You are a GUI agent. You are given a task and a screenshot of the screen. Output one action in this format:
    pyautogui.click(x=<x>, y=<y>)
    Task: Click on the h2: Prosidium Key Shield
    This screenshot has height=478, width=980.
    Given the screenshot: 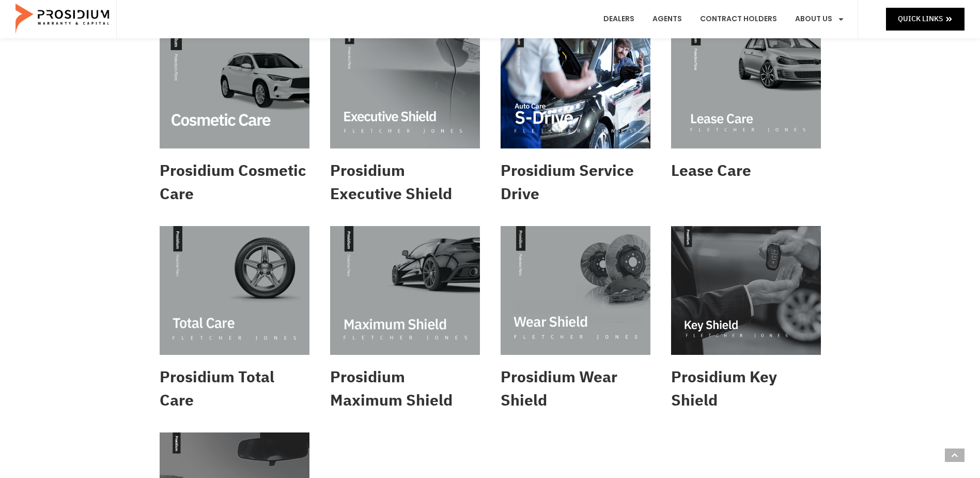 What is the action you would take?
    pyautogui.click(x=746, y=388)
    